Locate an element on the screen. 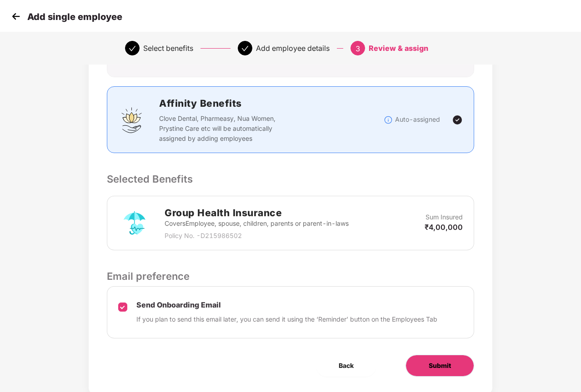 The width and height of the screenshot is (581, 392). p: ₹4,00,000 is located at coordinates (444, 228).